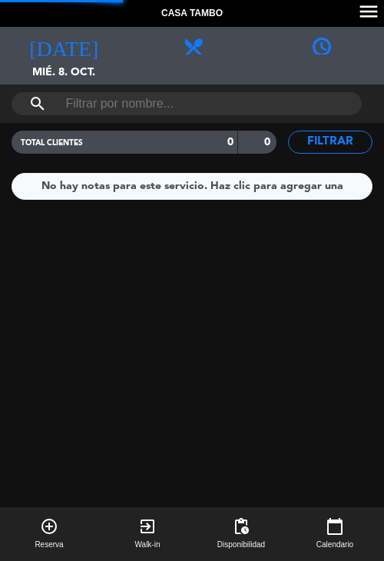  What do you see at coordinates (192, 14) in the screenshot?
I see `span: Casa Tambo` at bounding box center [192, 14].